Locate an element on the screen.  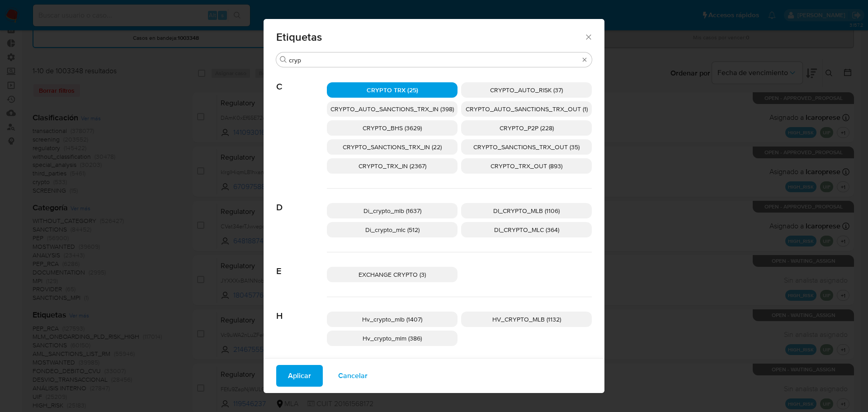
span: CRYPTO_SANCTIONS_TRX_OUT (35) is located at coordinates (526, 147).